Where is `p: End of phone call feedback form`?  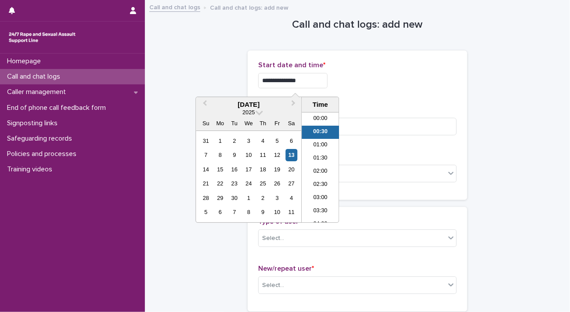 p: End of phone call feedback form is located at coordinates (58, 108).